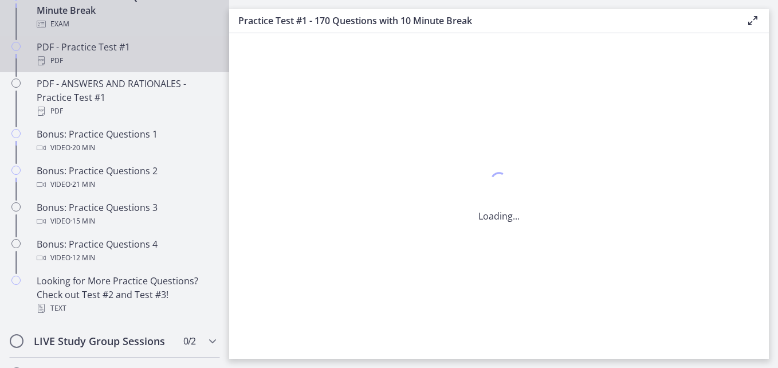  Describe the element at coordinates (104, 341) in the screenshot. I see `h2: LIVE Study Group Sessions` at that location.